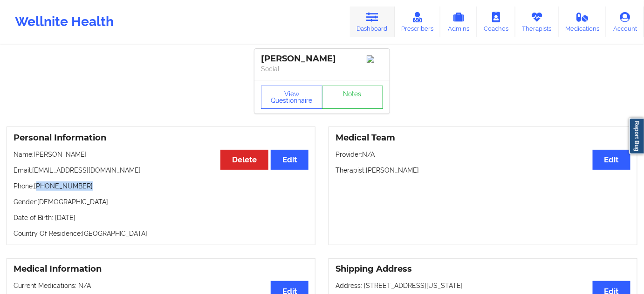 This screenshot has width=644, height=294. I want to click on p: Social, so click(322, 69).